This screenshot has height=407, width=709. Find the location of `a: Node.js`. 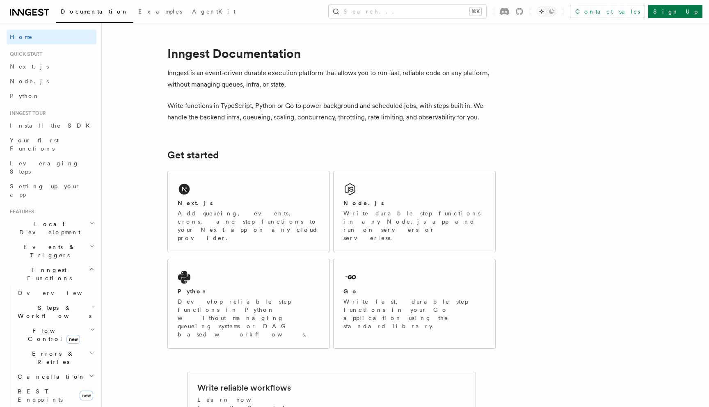

a: Node.js is located at coordinates (51, 81).